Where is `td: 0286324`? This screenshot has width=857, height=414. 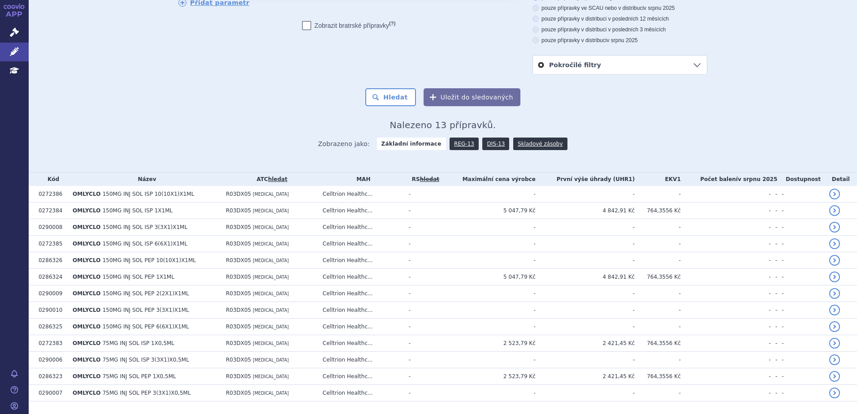 td: 0286324 is located at coordinates (51, 277).